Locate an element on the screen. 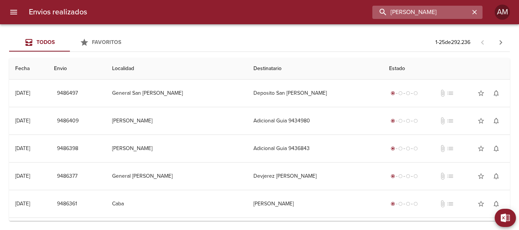 This screenshot has height=230, width=519. span: Favoritos is located at coordinates (106, 42).